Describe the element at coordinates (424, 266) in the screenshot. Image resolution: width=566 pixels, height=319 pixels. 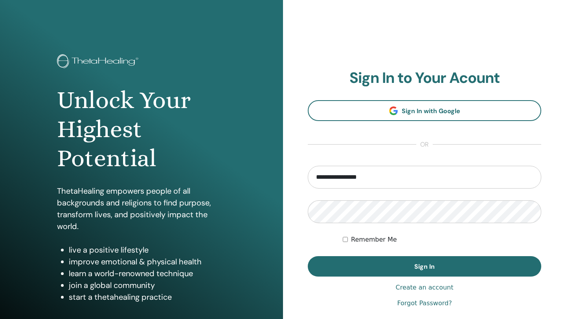
I see `button: Sign In` at that location.